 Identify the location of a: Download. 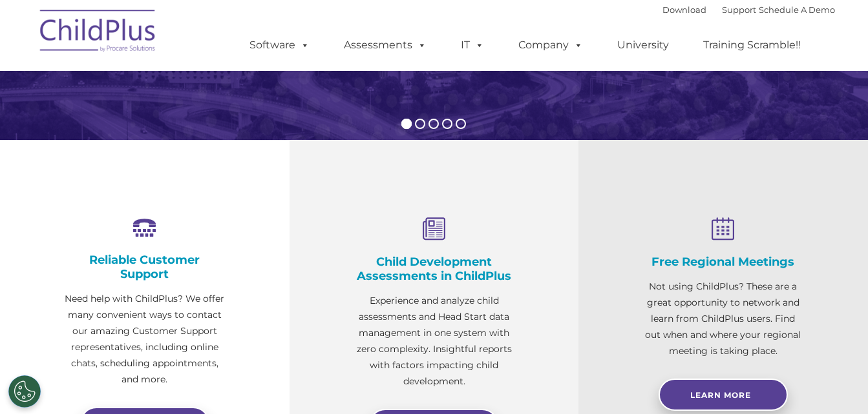
(684, 9).